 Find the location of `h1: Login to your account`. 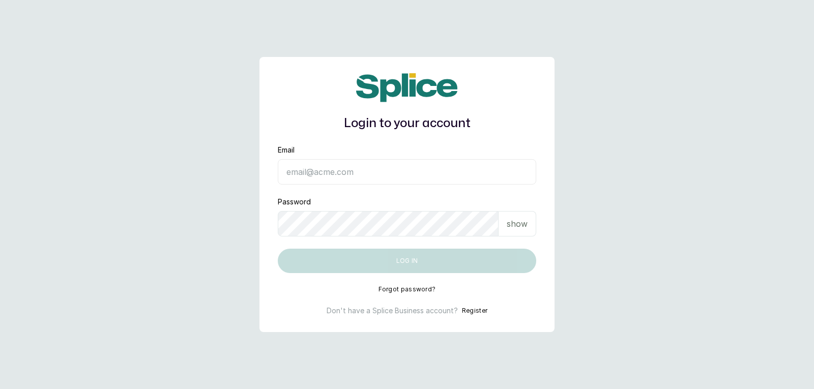

h1: Login to your account is located at coordinates (407, 124).